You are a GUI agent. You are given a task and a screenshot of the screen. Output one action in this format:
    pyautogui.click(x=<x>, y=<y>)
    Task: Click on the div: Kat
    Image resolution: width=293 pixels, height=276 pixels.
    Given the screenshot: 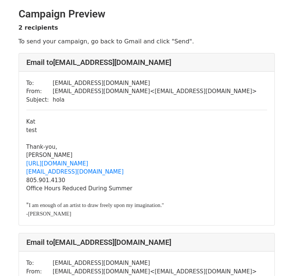 What is the action you would take?
    pyautogui.click(x=146, y=122)
    